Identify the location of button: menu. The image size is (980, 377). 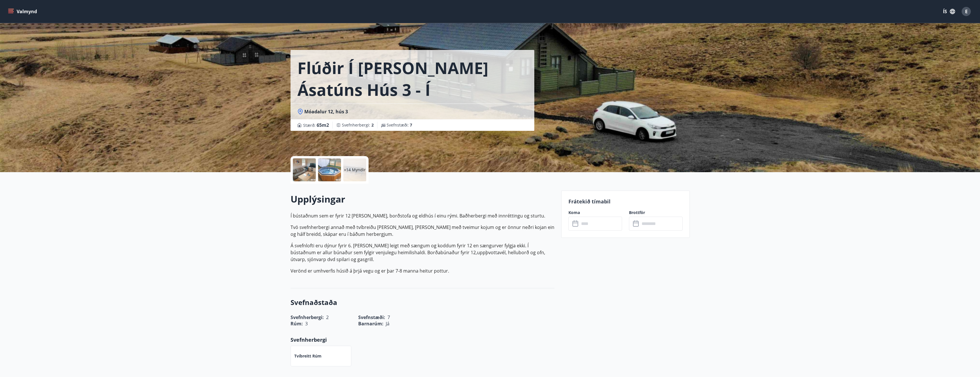
(23, 12).